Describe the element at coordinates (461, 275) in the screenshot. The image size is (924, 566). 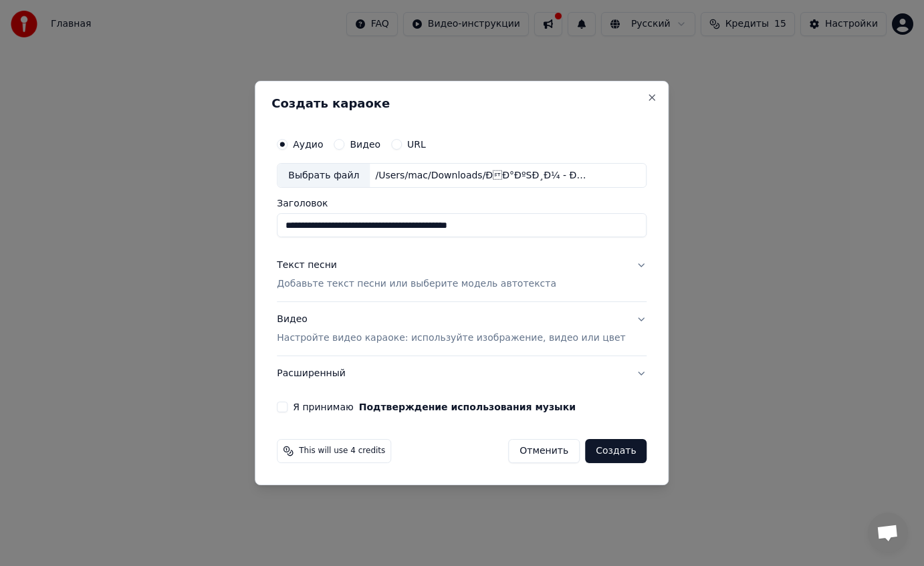
I see `button: Текст песниДобавьте текст песни или выберите модель автотекста` at that location.